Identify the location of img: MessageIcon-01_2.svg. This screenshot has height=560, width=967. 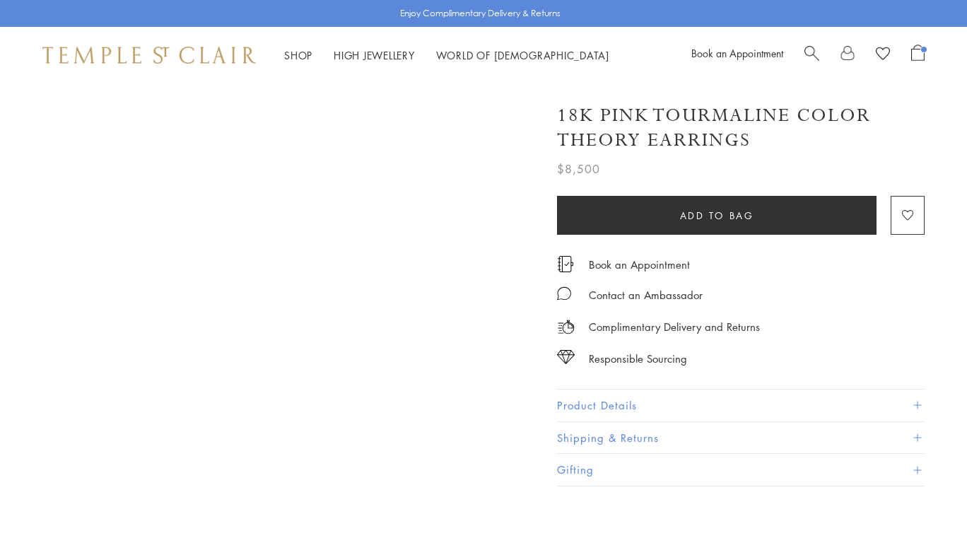
(564, 293).